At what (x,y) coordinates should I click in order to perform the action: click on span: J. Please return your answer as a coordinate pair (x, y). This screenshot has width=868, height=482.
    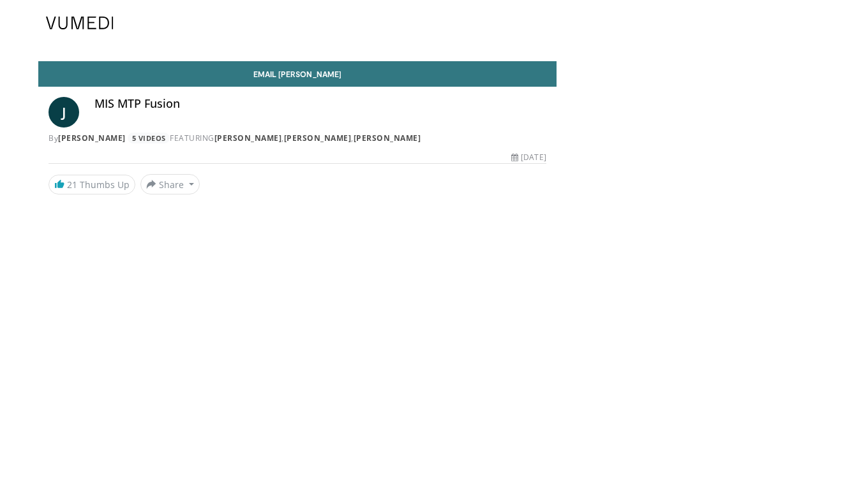
    Looking at the image, I should click on (64, 112).